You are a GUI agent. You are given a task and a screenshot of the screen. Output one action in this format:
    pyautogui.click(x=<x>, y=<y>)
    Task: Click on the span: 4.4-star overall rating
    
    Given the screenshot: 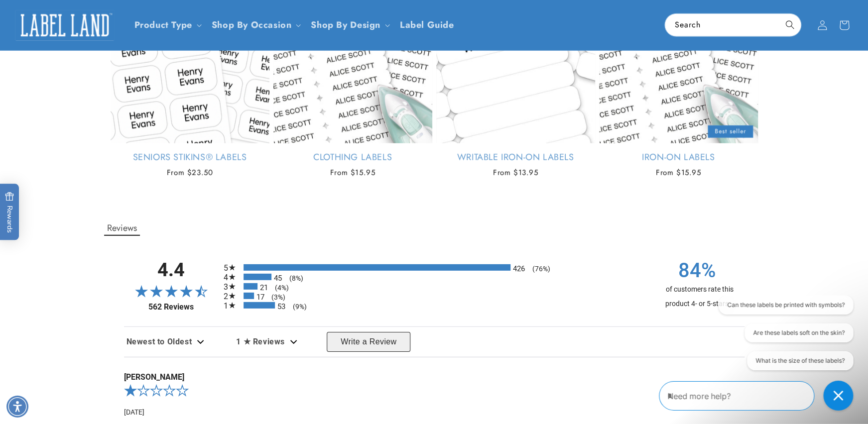 What is the action you would take?
    pyautogui.click(x=172, y=291)
    